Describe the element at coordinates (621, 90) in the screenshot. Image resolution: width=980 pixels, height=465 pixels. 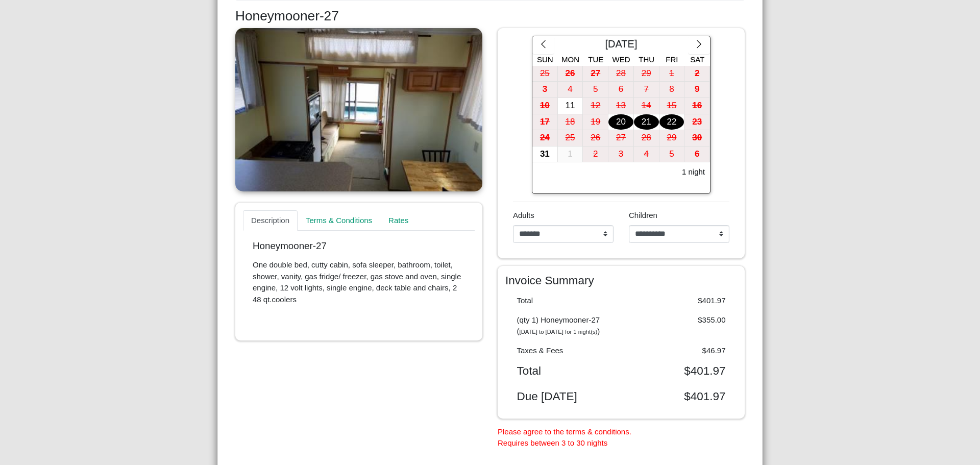
I see `button: 6` at that location.